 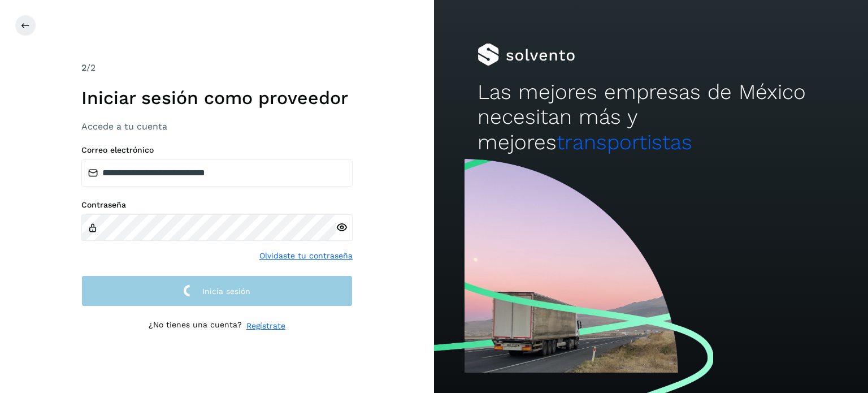 I want to click on a: Regístrate, so click(x=266, y=326).